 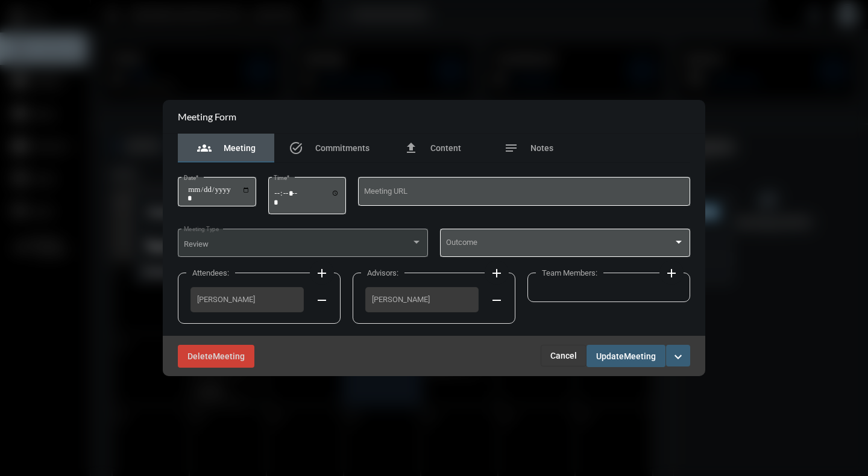 I want to click on mat-icon: expand_more, so click(x=678, y=357).